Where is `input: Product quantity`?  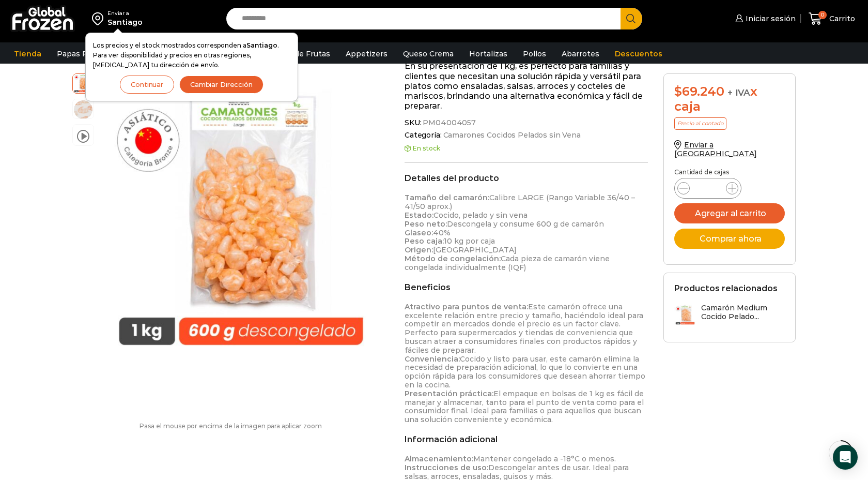
input: Product quantity is located at coordinates (708, 188).